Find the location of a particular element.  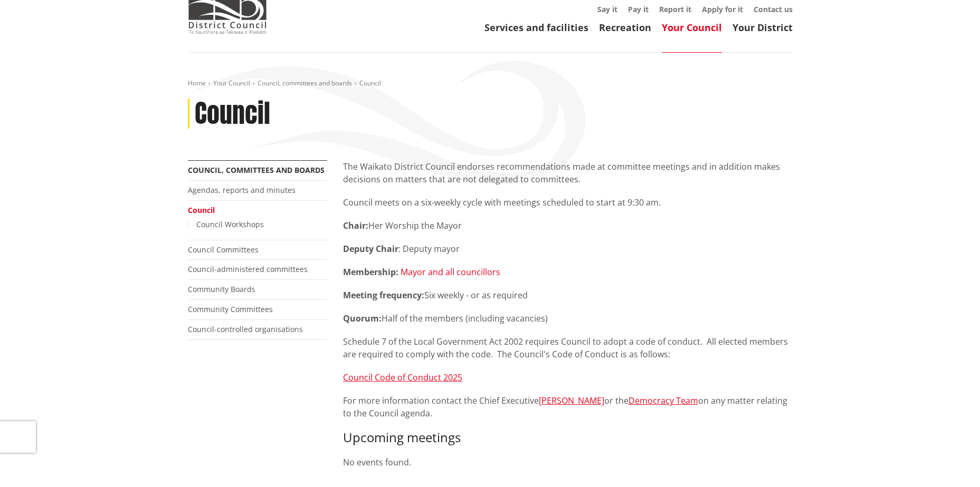

h1: Council is located at coordinates (232, 114).